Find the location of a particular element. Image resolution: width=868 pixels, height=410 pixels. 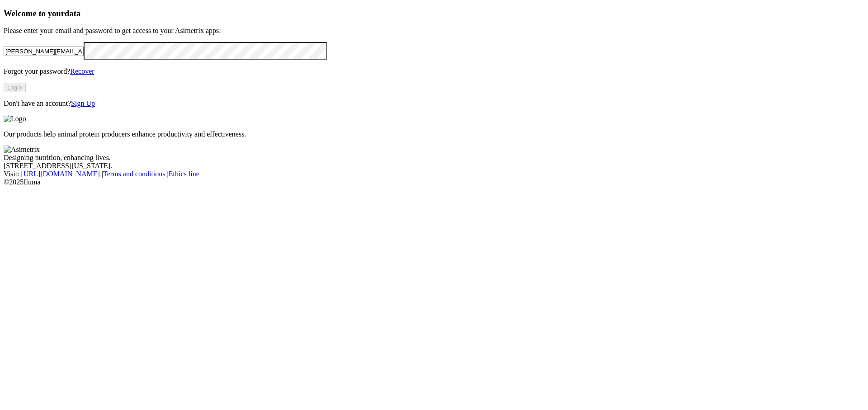

p: Forgot your password? is located at coordinates (434, 71).